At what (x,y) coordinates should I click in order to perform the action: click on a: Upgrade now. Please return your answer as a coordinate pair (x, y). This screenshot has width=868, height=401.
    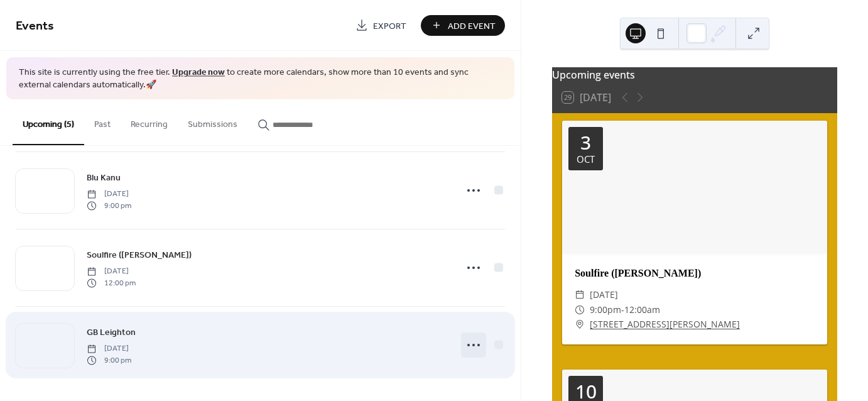
    Looking at the image, I should click on (198, 72).